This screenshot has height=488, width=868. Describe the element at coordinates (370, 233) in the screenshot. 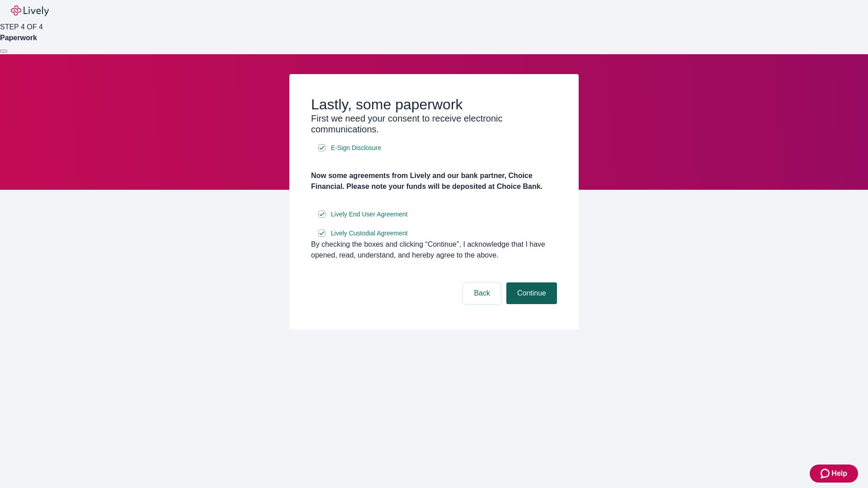

I see `span: Lively Custodial Agreement` at that location.